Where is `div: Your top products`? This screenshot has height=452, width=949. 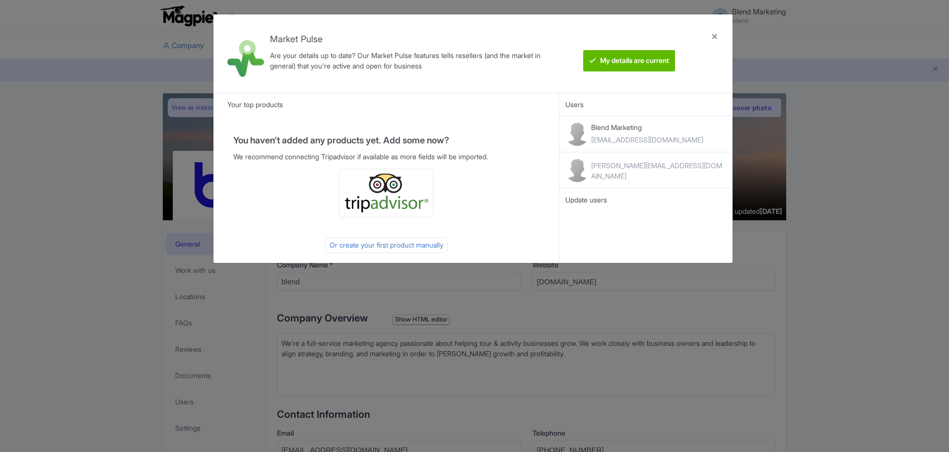 div: Your top products is located at coordinates (386, 104).